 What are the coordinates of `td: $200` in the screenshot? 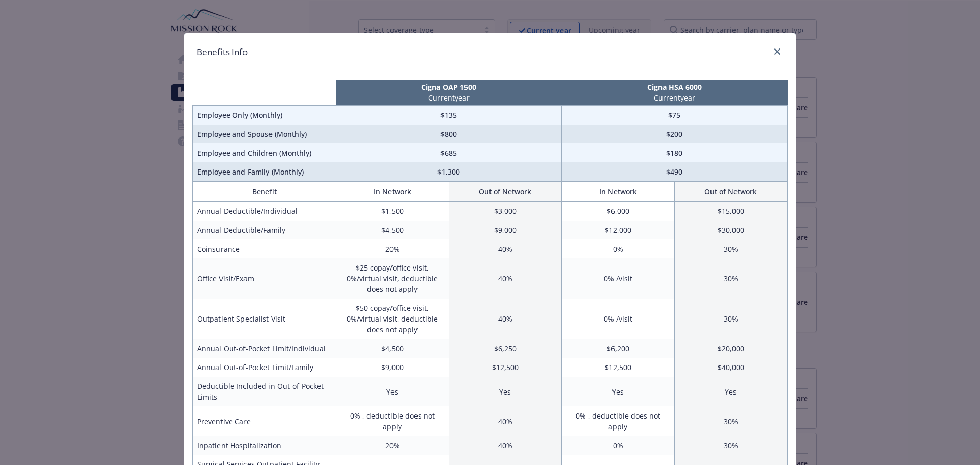 It's located at (674, 134).